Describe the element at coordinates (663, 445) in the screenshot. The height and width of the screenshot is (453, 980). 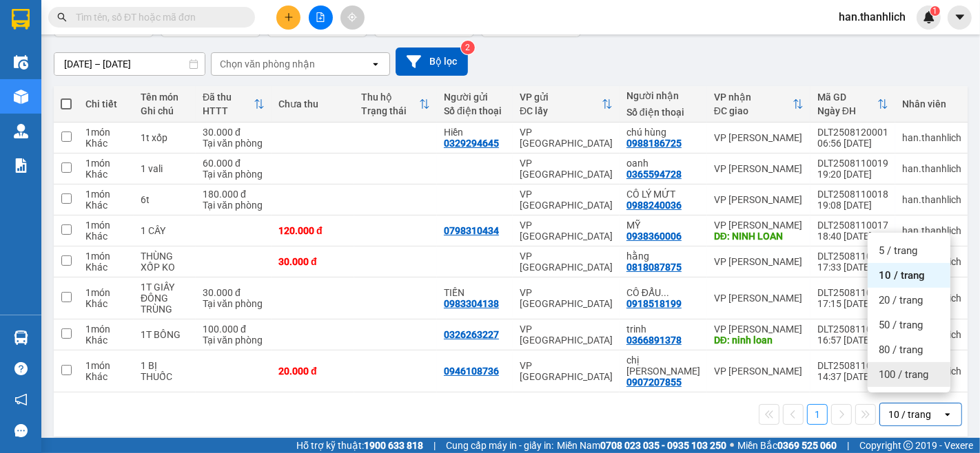
I see `strong: 0708 023 035 - 0935 103 250` at that location.